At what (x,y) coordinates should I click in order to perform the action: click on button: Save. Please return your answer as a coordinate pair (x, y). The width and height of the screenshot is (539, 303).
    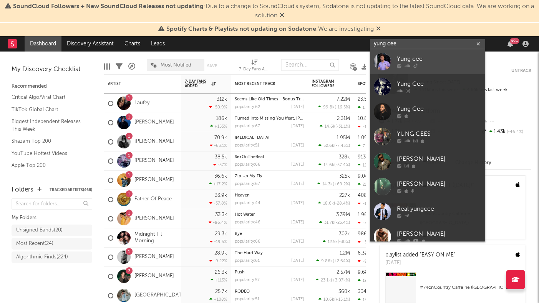
    Looking at the image, I should click on (212, 66).